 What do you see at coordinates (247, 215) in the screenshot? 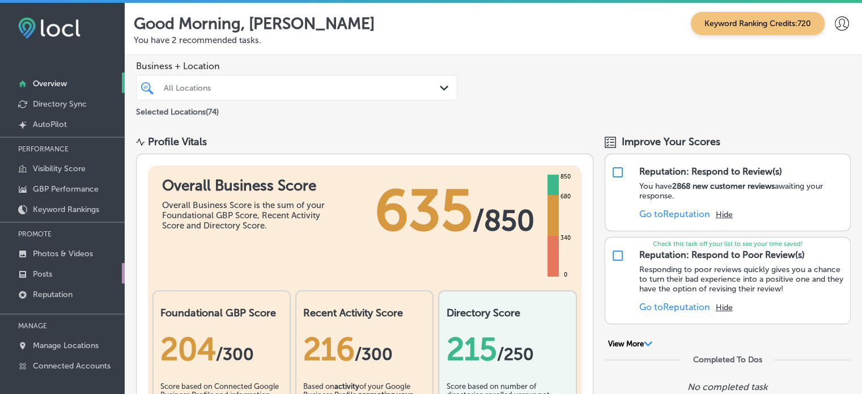
I see `div: Overall Business Score is the sum of your Foundational GBP Score, Recent Activity Score and Direc...` at bounding box center [247, 215].